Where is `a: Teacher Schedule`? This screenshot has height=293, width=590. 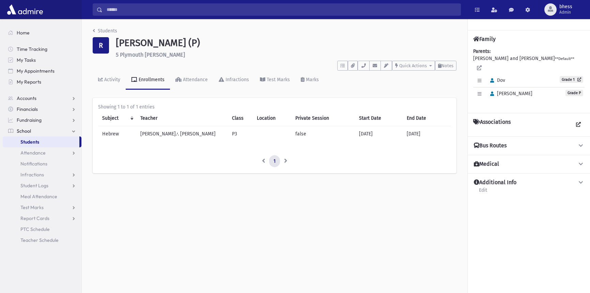 a: Teacher Schedule is located at coordinates (42, 240).